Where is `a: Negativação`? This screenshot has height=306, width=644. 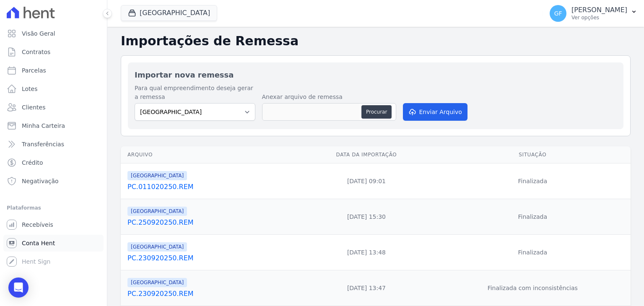
a: Negativação is located at coordinates (53, 181).